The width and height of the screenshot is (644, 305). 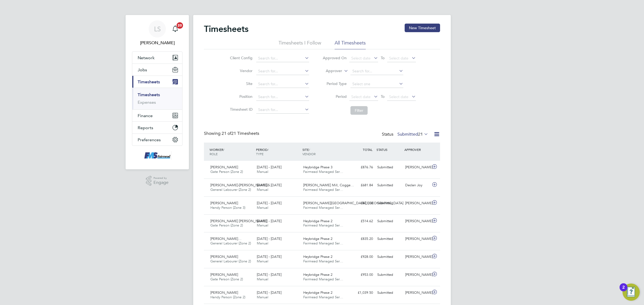 What do you see at coordinates (142, 70) in the screenshot?
I see `span: Jobs` at bounding box center [142, 70].